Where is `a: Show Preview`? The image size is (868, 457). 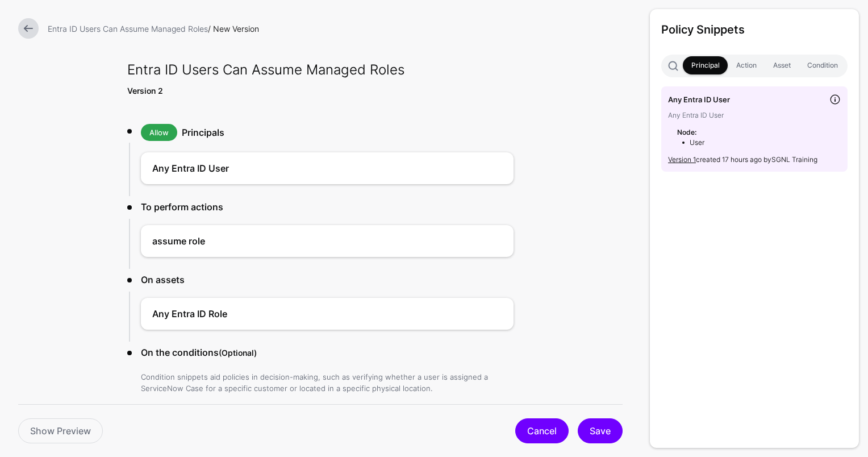 a: Show Preview is located at coordinates (60, 431).